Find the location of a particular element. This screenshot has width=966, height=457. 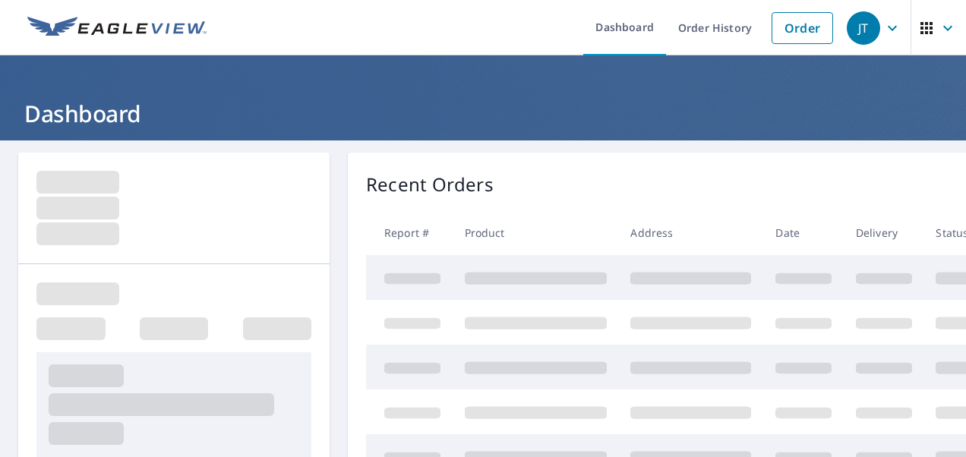

th: Date is located at coordinates (803, 232).